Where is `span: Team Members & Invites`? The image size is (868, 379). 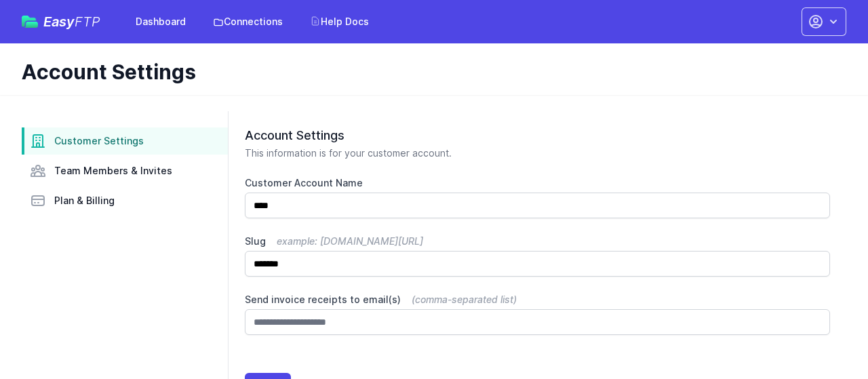 span: Team Members & Invites is located at coordinates (113, 171).